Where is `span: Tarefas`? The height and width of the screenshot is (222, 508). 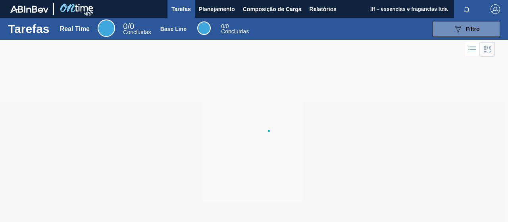 span: Tarefas is located at coordinates (181, 9).